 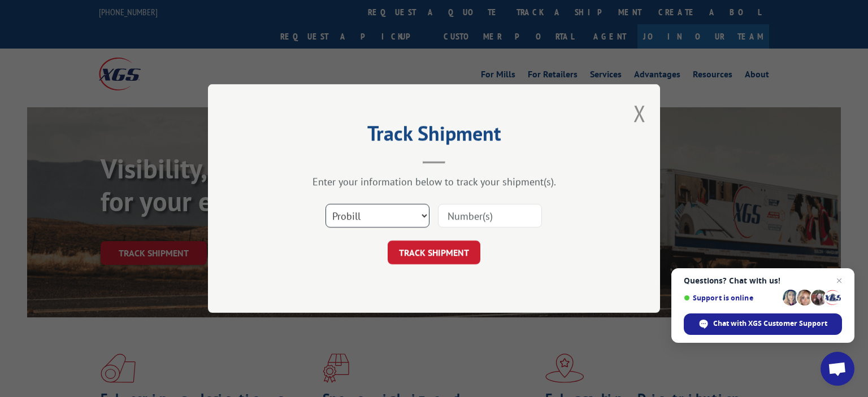 What do you see at coordinates (763, 324) in the screenshot?
I see `div: Chat with XGS Customer Support` at bounding box center [763, 324].